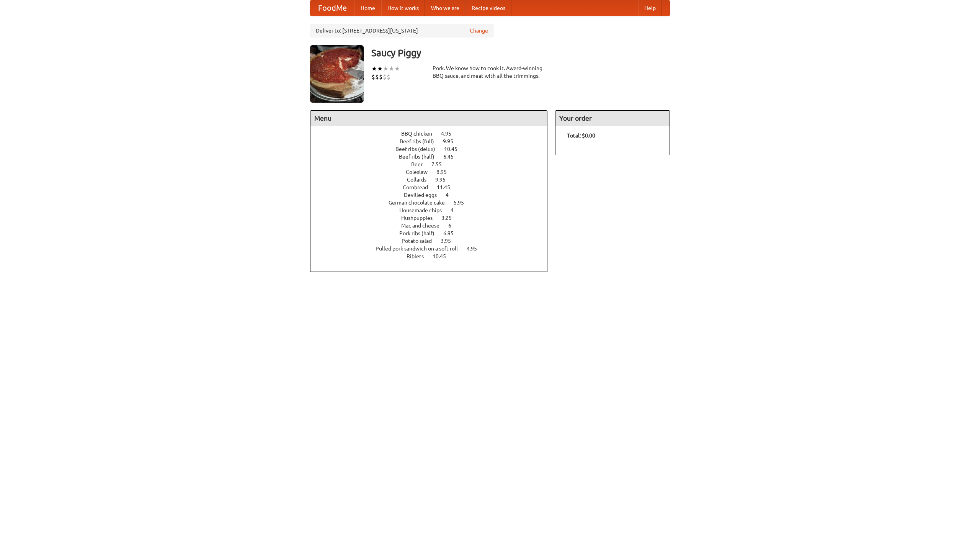  What do you see at coordinates (433, 218) in the screenshot?
I see `a: Hushpuppies 3.25` at bounding box center [433, 218].